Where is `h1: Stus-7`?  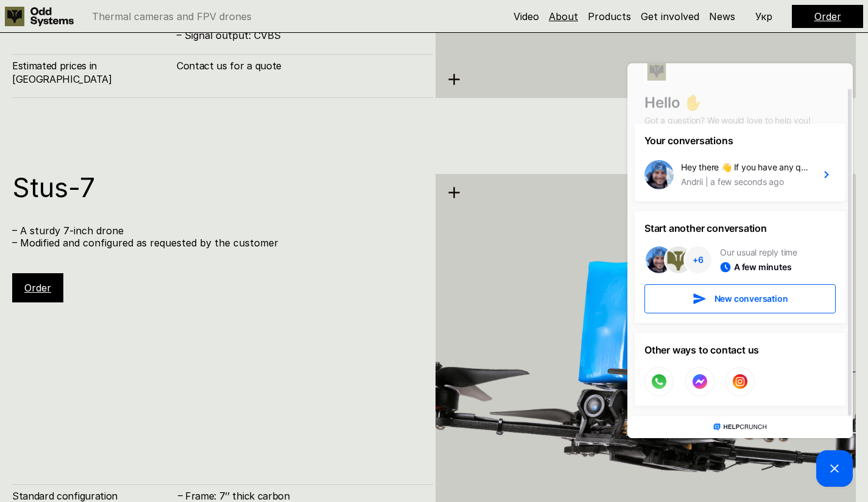 h1: Stus-7 is located at coordinates (216, 187).